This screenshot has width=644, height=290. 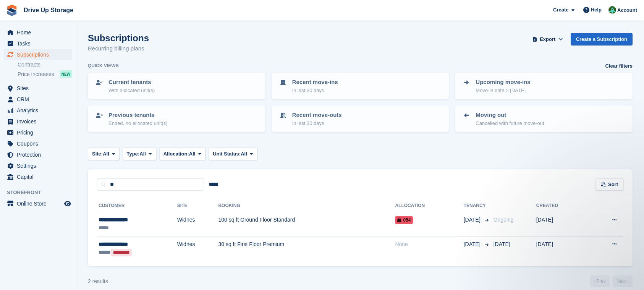 I want to click on p: Recent move-outs, so click(x=317, y=115).